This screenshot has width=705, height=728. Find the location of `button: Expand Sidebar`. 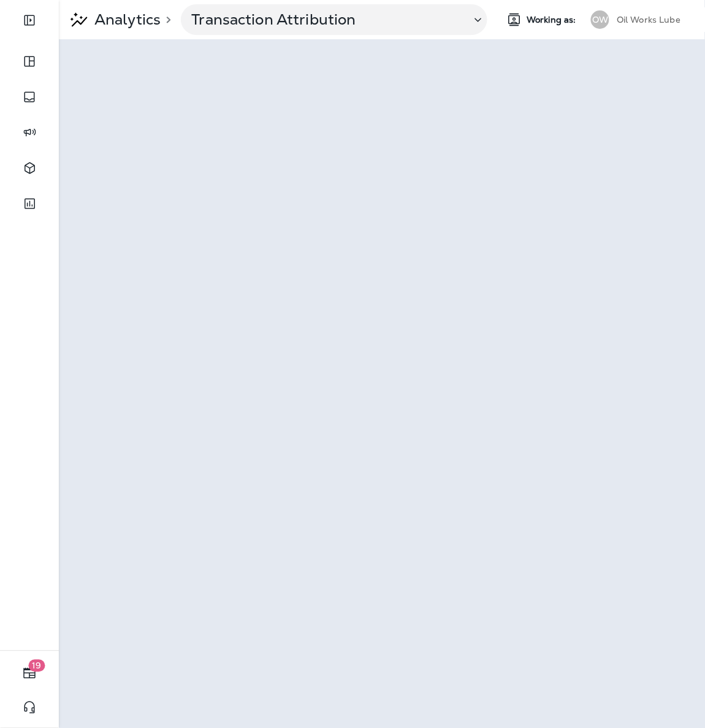

button: Expand Sidebar is located at coordinates (29, 20).